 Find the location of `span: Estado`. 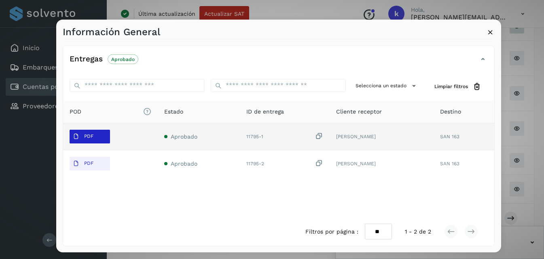

span: Estado is located at coordinates (173, 111).